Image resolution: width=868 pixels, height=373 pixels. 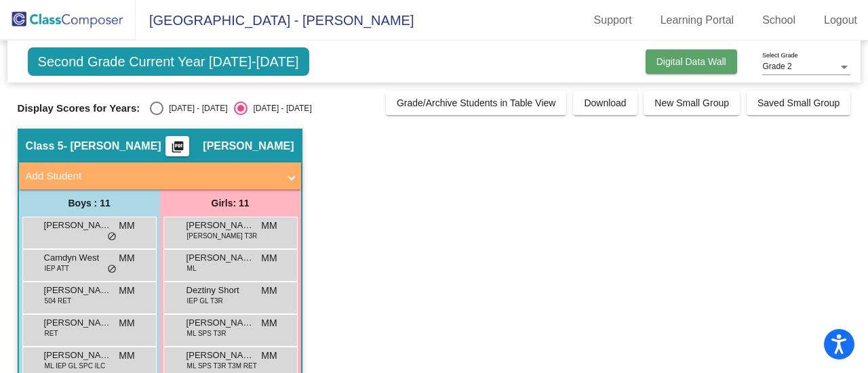 I want to click on button: Grade/Archive Students in Table View, so click(x=476, y=103).